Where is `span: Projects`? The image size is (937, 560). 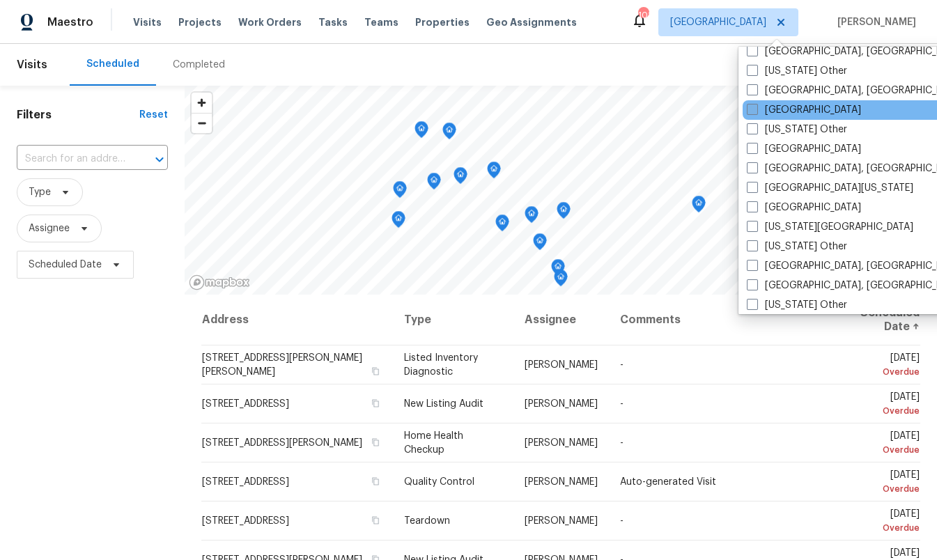
span: Projects is located at coordinates (200, 22).